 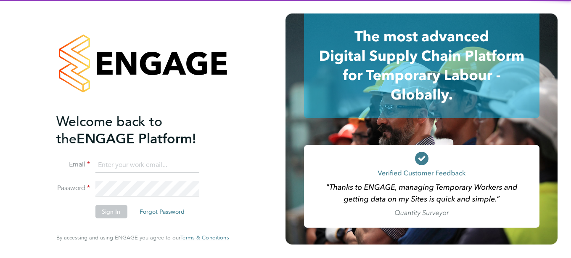 I want to click on button: Forgot Password, so click(x=162, y=211).